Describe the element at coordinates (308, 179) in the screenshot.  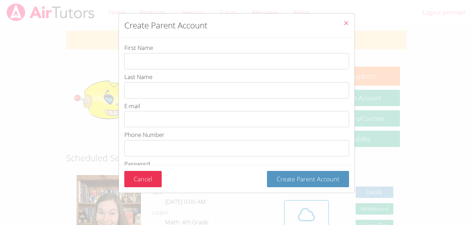
I see `span: Create Parent Account` at that location.